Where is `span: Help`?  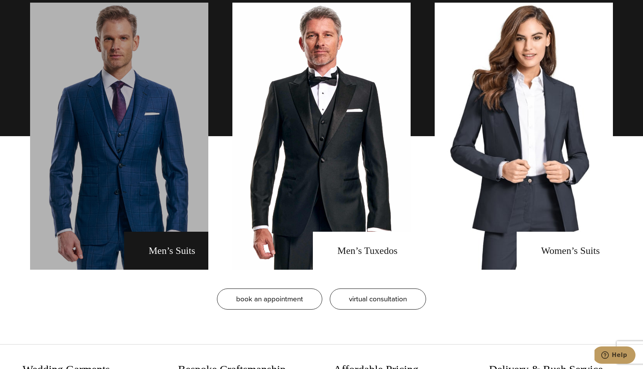 span: Help is located at coordinates (25, 9).